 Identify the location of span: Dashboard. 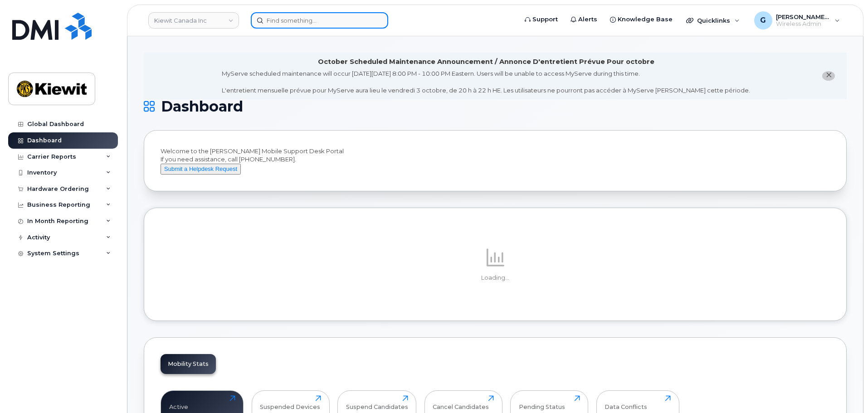
(202, 106).